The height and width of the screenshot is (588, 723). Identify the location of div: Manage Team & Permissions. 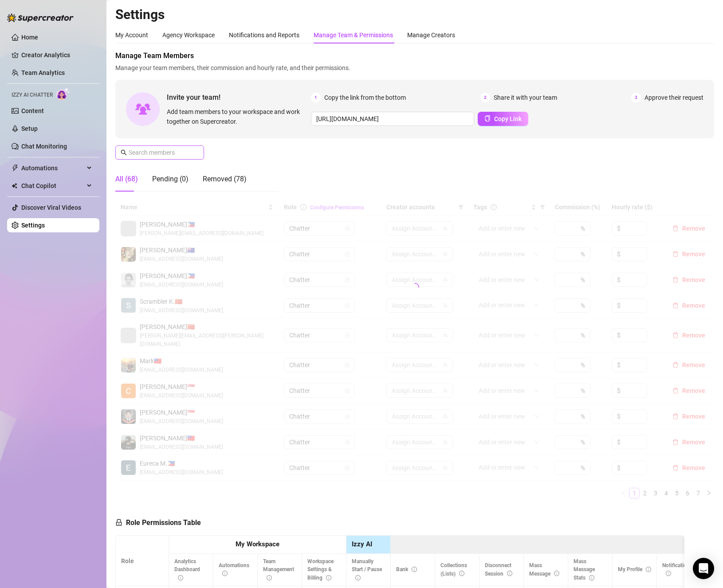
(353, 35).